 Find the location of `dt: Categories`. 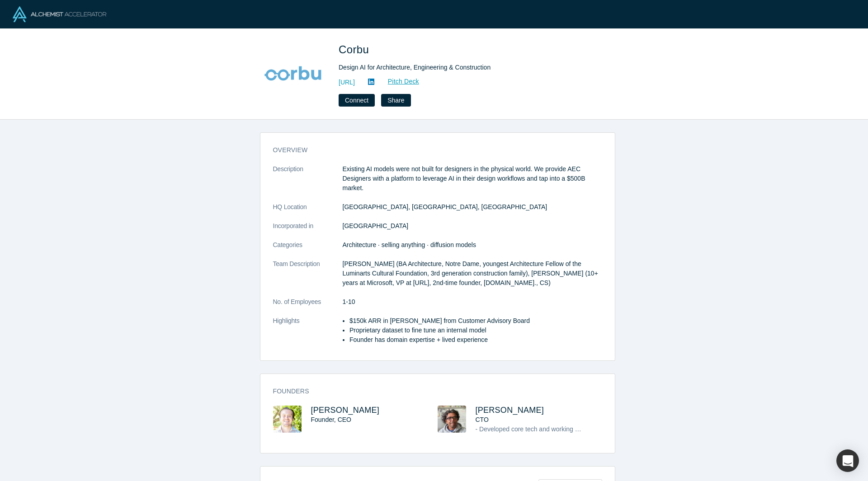

dt: Categories is located at coordinates (308, 250).